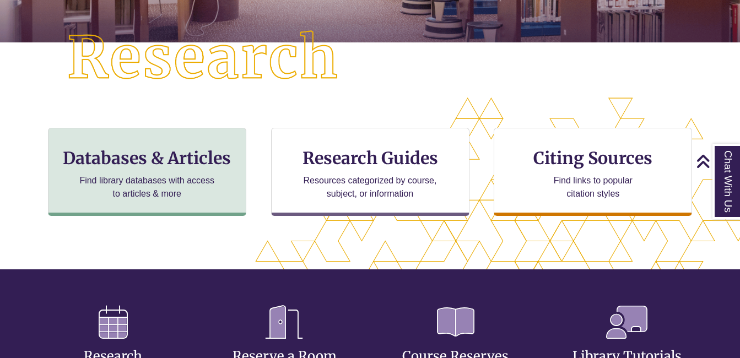 The height and width of the screenshot is (358, 740). What do you see at coordinates (593, 172) in the screenshot?
I see `a: Citing Sources Find links to popular citation styles` at bounding box center [593, 172].